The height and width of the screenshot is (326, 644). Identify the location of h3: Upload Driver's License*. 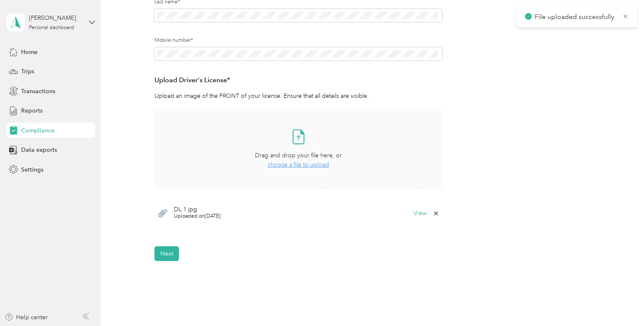
(298, 80).